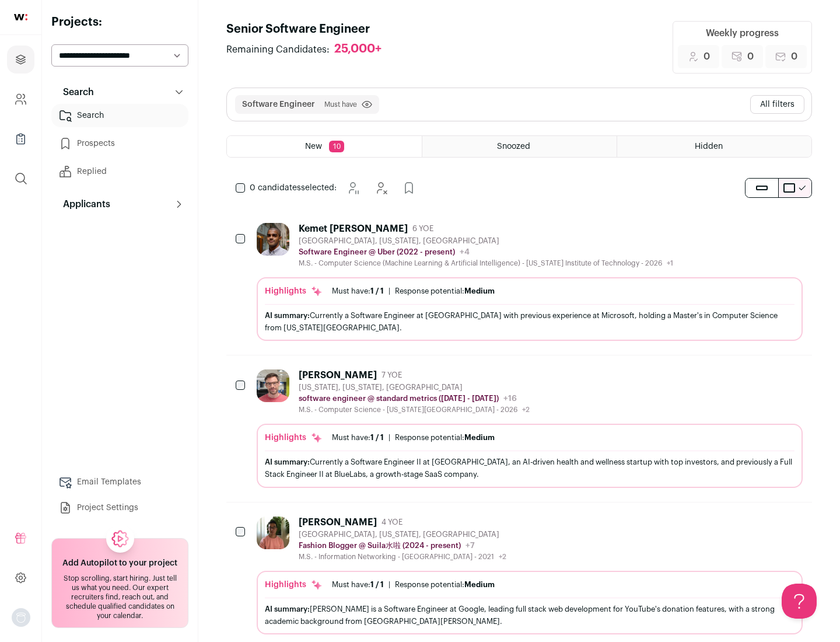 Image resolution: width=840 pixels, height=642 pixels. I want to click on img: 1d26598260d5d9f7a69202d59cf331847448e6cffe37083edaed4f8fc8795bfe, so click(273, 239).